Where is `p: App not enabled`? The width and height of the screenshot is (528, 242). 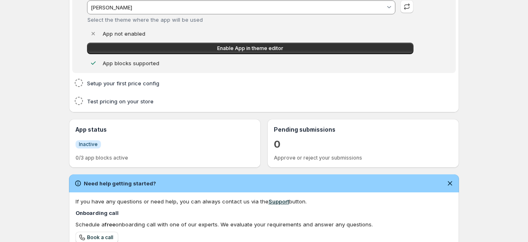
p: App not enabled is located at coordinates (124, 34).